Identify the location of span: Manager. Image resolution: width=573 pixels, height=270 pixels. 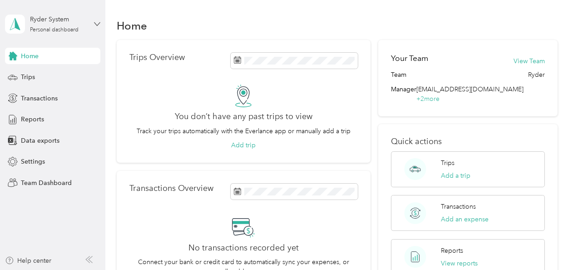
(404, 94).